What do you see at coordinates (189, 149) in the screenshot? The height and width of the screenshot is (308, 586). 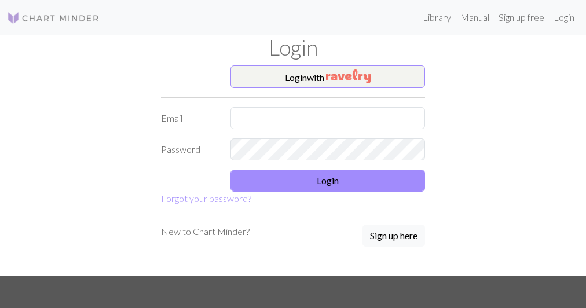 I see `label: Password` at bounding box center [189, 149].